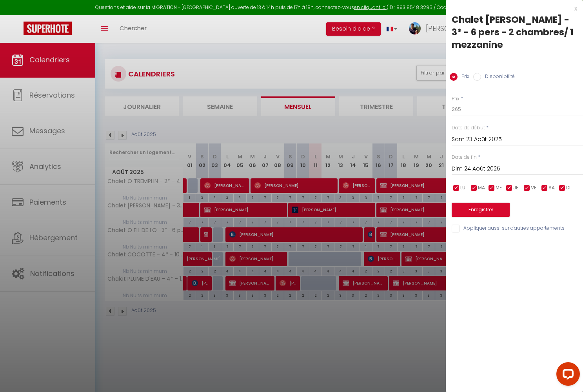 The width and height of the screenshot is (583, 392). I want to click on span: VE, so click(534, 188).